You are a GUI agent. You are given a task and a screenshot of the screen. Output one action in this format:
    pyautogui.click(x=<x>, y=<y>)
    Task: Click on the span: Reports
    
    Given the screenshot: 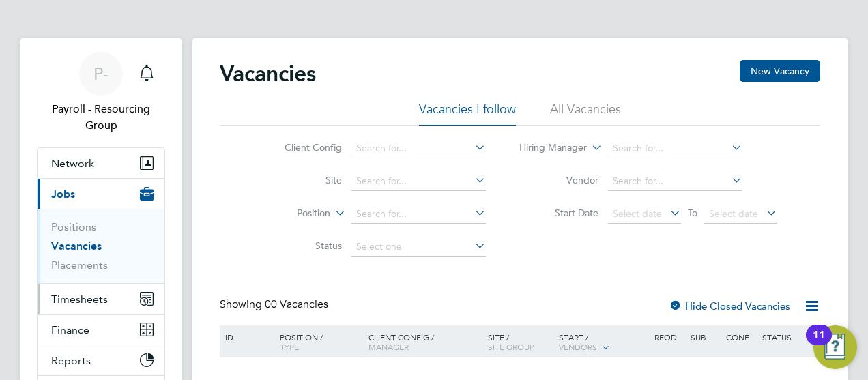 What is the action you would take?
    pyautogui.click(x=71, y=360)
    